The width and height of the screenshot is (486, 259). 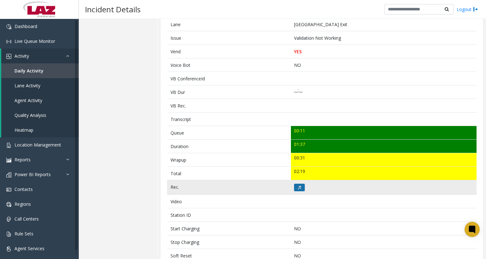 What do you see at coordinates (113, 9) in the screenshot?
I see `h3: Incident Details` at bounding box center [113, 9].